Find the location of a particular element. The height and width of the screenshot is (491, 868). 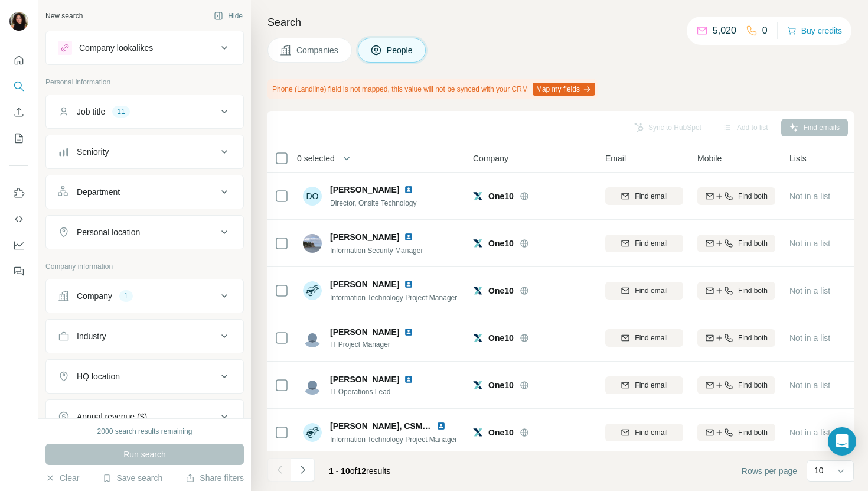

p: Company information is located at coordinates (145, 266).